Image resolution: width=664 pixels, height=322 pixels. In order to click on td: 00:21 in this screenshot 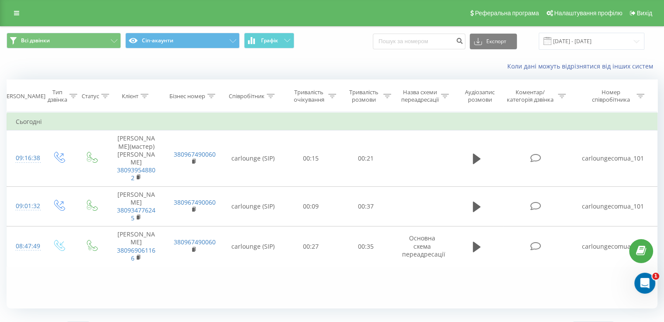, I will do `click(366, 158)`.